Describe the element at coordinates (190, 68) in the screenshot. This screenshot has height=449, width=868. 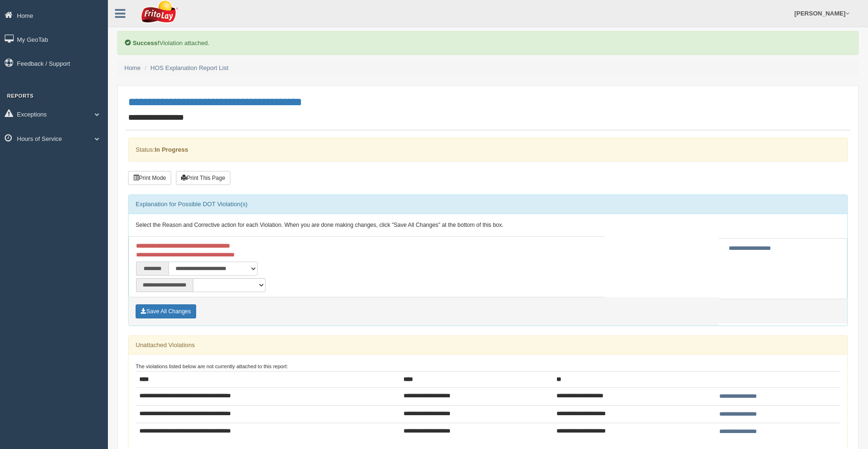
I see `a: HOS Explanation Report List` at that location.